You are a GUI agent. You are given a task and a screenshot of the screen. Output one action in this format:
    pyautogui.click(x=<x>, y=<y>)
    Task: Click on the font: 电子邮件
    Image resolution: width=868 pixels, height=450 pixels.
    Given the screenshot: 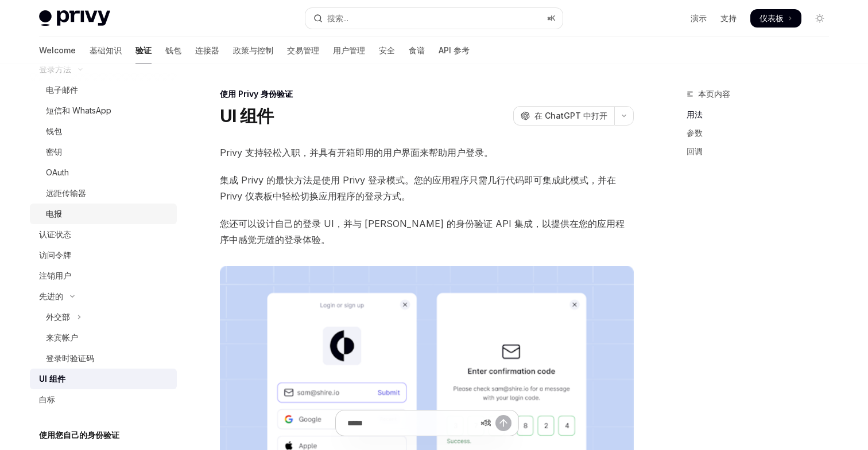 What is the action you would take?
    pyautogui.click(x=62, y=90)
    